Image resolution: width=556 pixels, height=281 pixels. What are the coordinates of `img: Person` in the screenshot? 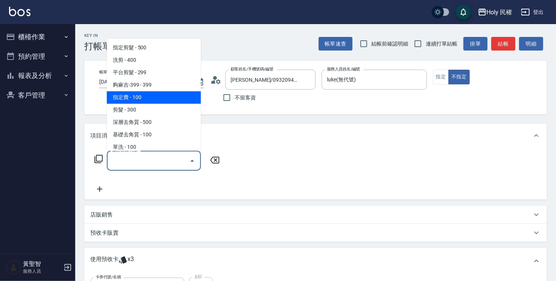 It's located at (14, 267).